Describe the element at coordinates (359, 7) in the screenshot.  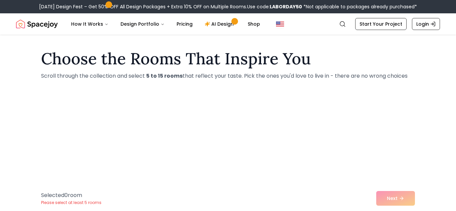
I see `span: *Not applicable to packages already purchased*` at that location.